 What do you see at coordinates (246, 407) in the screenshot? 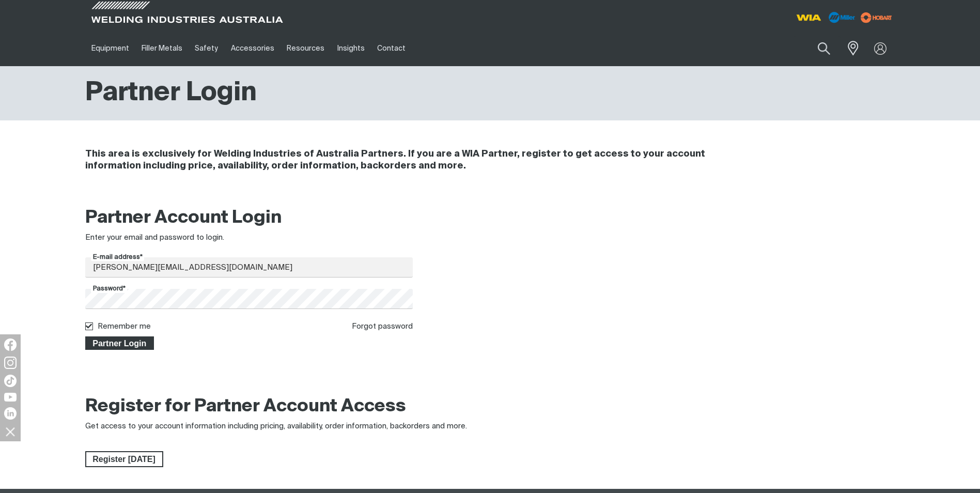
I see `h2: Register for Partner Account Access` at bounding box center [246, 407].